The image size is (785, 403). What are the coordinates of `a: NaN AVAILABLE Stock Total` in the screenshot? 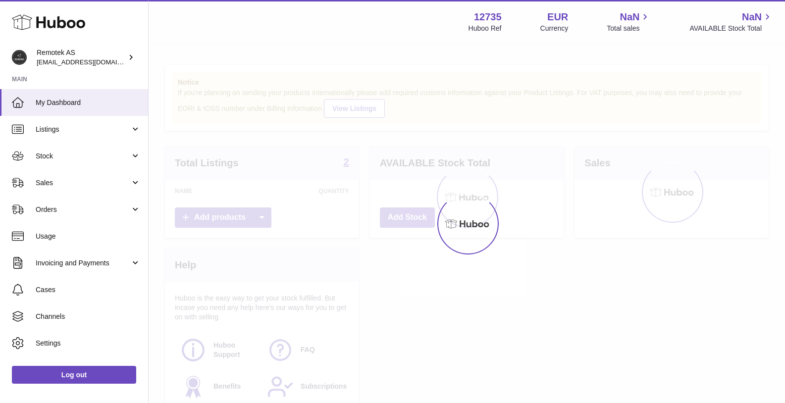 It's located at (731, 22).